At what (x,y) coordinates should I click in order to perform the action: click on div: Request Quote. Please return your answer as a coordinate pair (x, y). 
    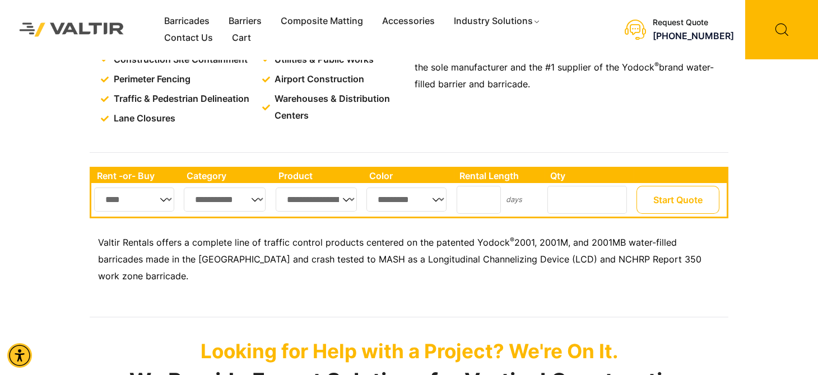
    Looking at the image, I should click on (693, 22).